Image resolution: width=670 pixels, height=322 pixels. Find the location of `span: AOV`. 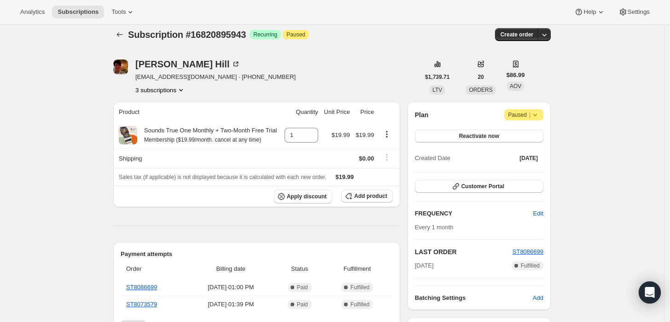

span: AOV is located at coordinates (516, 86).